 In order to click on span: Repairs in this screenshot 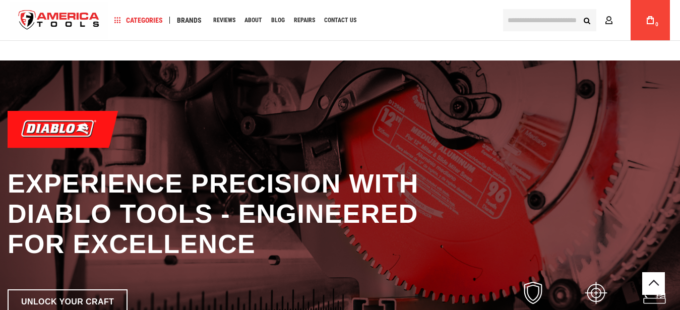, I will do `click(305, 20)`.